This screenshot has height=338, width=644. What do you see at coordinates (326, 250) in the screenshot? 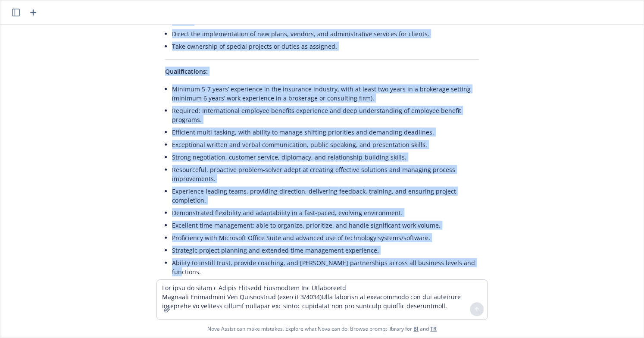
I see `li: Strategic project planning and extended time management experience.` at bounding box center [326, 250].